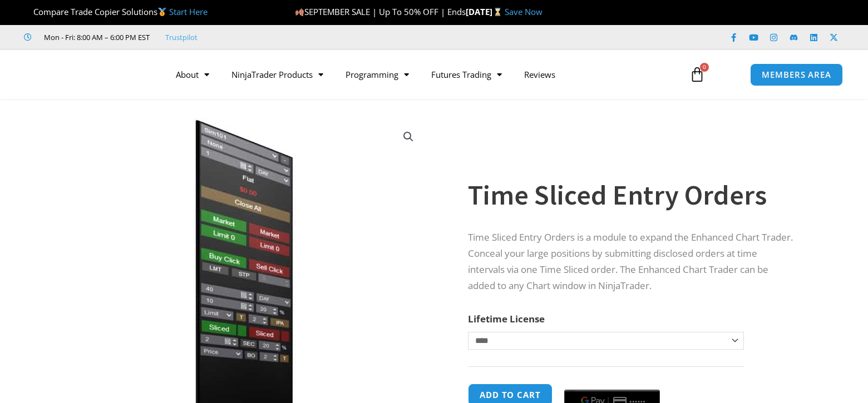  Describe the element at coordinates (86, 75) in the screenshot. I see `img: LogoAI | Affordable Indicators – NinjaTrader` at that location.